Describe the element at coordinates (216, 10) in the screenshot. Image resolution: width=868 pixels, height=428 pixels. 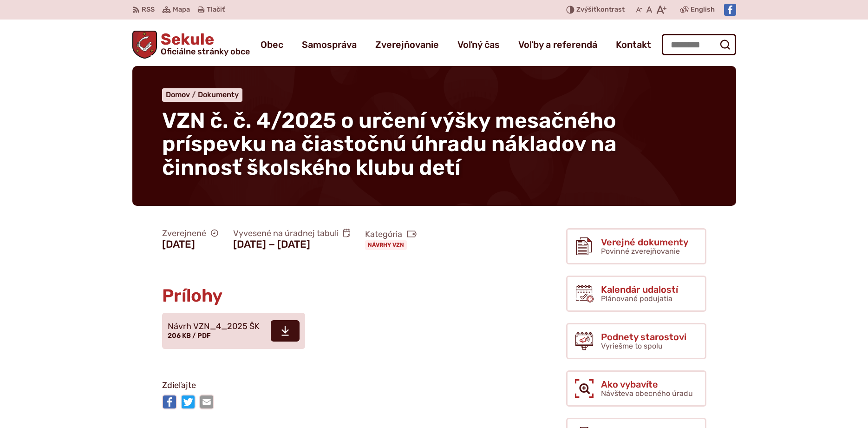
I see `span: Tlačiť` at that location.